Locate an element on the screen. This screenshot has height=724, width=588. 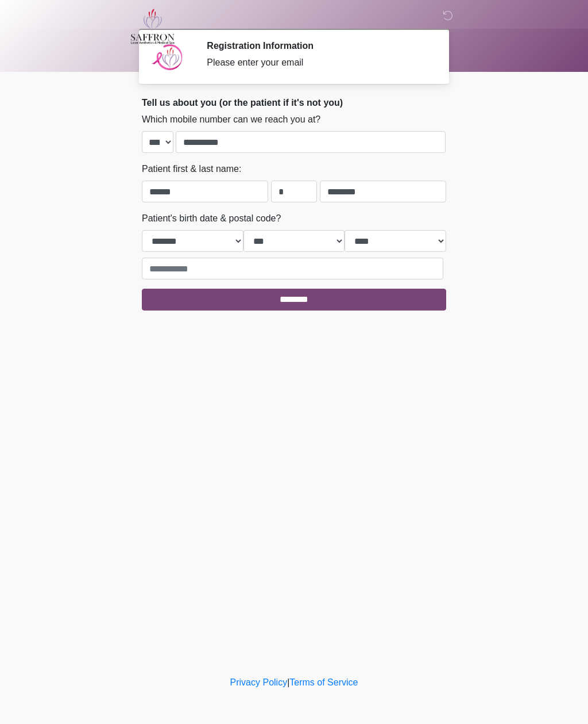
h2: Tell us about you (or the patient if it's not you) is located at coordinates (294, 102).